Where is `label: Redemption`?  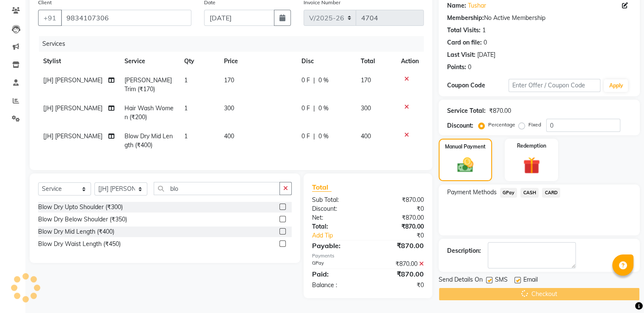 label: Redemption is located at coordinates (531, 146).